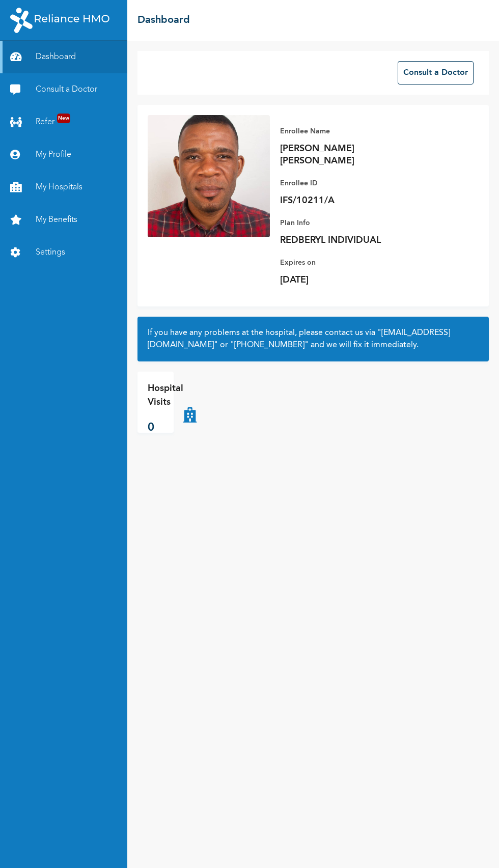 The width and height of the screenshot is (499, 868). What do you see at coordinates (351, 223) in the screenshot?
I see `p: Plan Info` at bounding box center [351, 223].